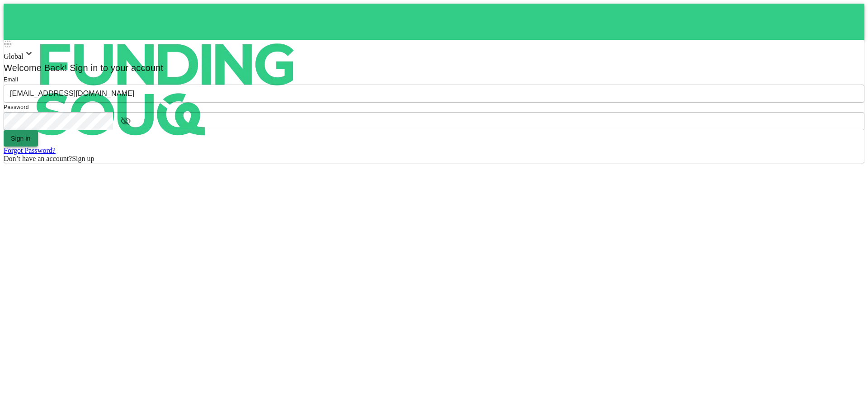 The width and height of the screenshot is (868, 412). I want to click on span: Sign up, so click(83, 158).